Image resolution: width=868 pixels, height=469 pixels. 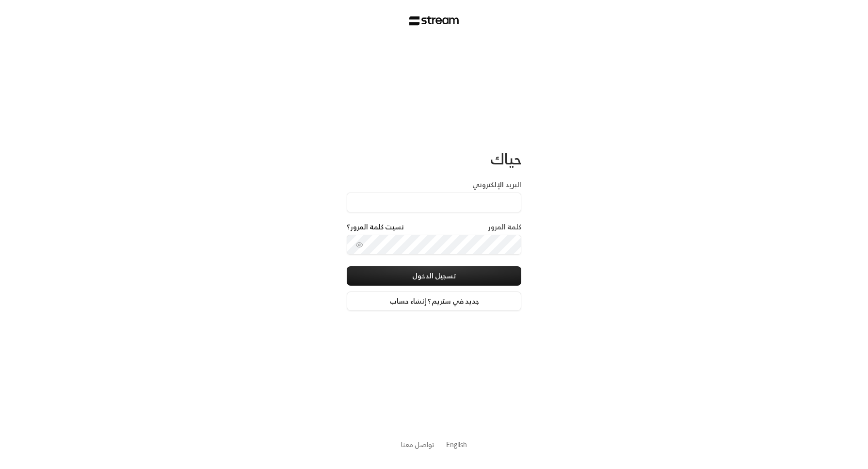 I want to click on button: تواصل معنا, so click(x=417, y=444).